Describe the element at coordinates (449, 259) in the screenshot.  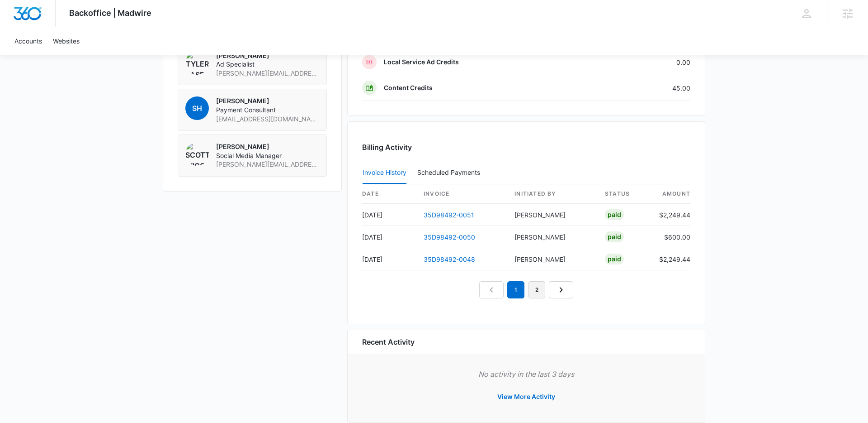
I see `a: 35D98492-0048` at that location.